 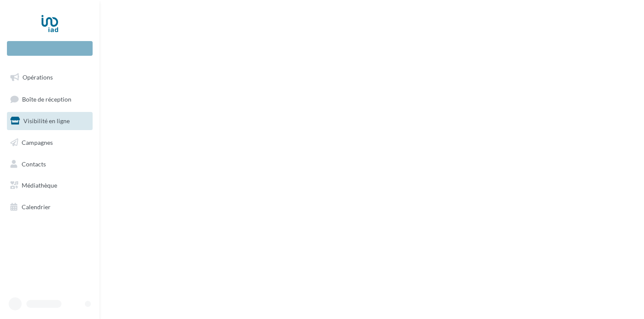 I want to click on span: Visibilité en ligne, so click(x=46, y=121).